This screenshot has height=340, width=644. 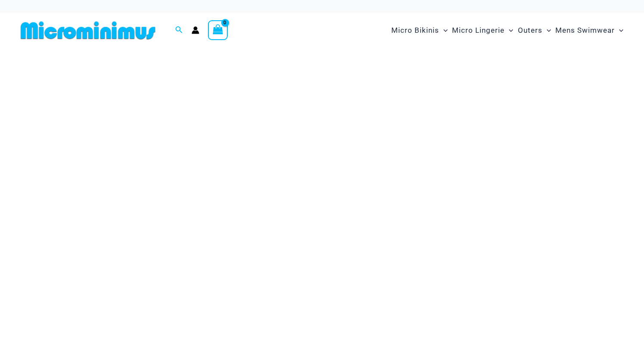 I want to click on a: Micro LingerieMenu ToggleMenu Toggle, so click(x=483, y=30).